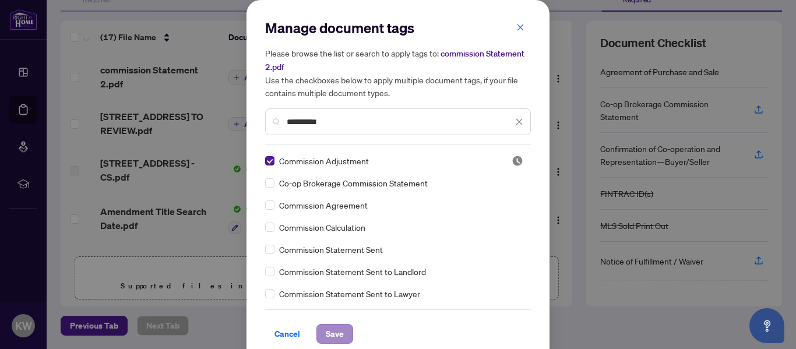 Image resolution: width=796 pixels, height=349 pixels. Describe the element at coordinates (517, 161) in the screenshot. I see `span: Pending Review` at that location.